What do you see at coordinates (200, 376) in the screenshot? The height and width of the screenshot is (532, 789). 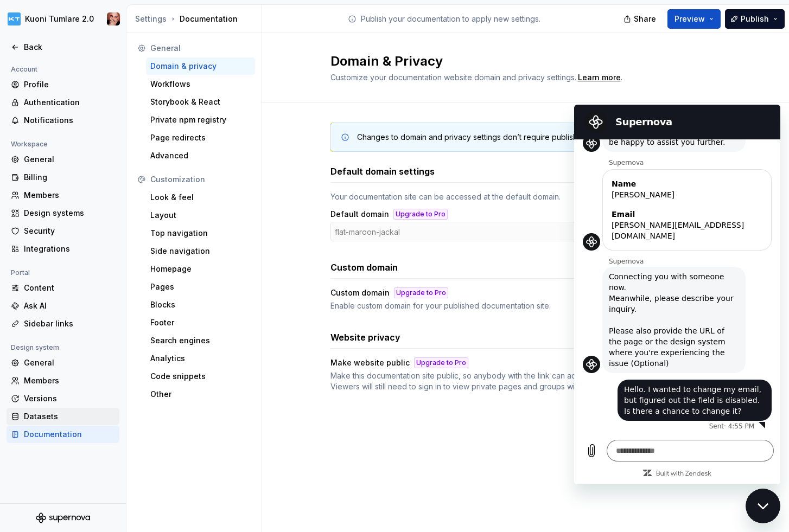 I see `a: Code snippets` at bounding box center [200, 376].